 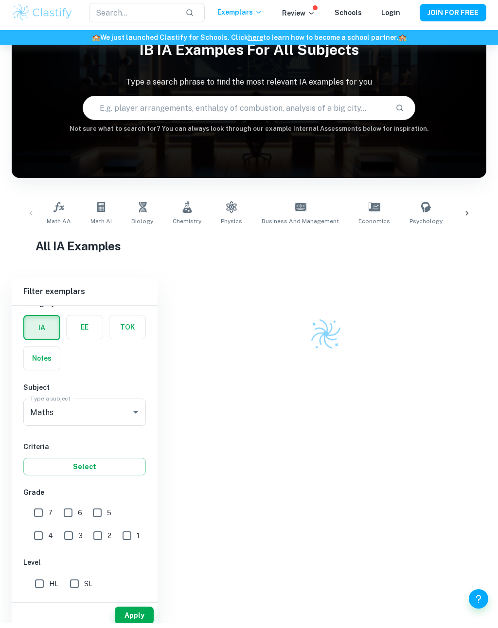 What do you see at coordinates (136, 417) in the screenshot?
I see `button: Open` at bounding box center [136, 417].